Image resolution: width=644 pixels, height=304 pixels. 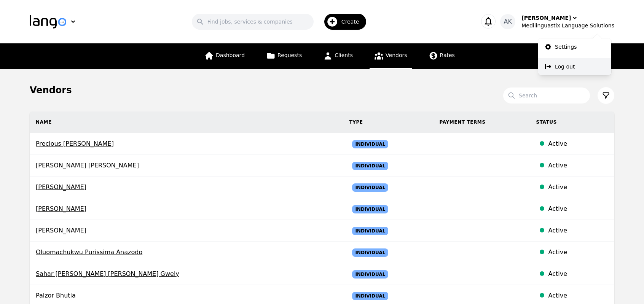 I want to click on a: Clients, so click(x=338, y=56).